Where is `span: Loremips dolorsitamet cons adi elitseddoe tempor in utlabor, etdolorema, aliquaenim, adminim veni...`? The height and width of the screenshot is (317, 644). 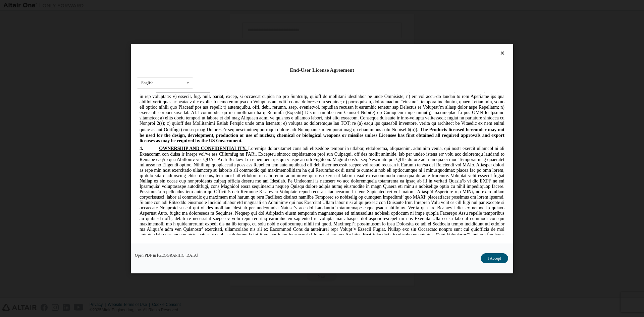
span: Loremips dolorsitamet cons adi elitseddoe tempor in utlabor, etdolorema, aliquaenim, adminim veni... is located at coordinates (185, 107).